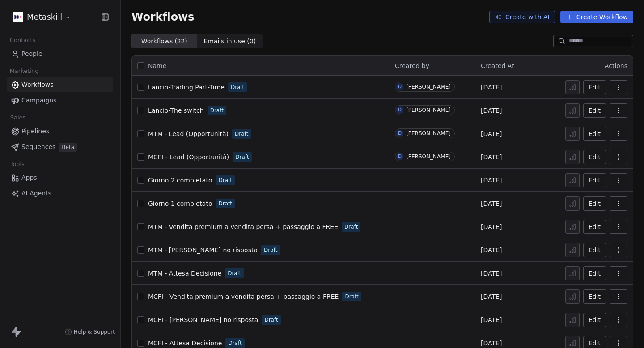  Describe the element at coordinates (90, 332) in the screenshot. I see `a: Help & Support` at that location.